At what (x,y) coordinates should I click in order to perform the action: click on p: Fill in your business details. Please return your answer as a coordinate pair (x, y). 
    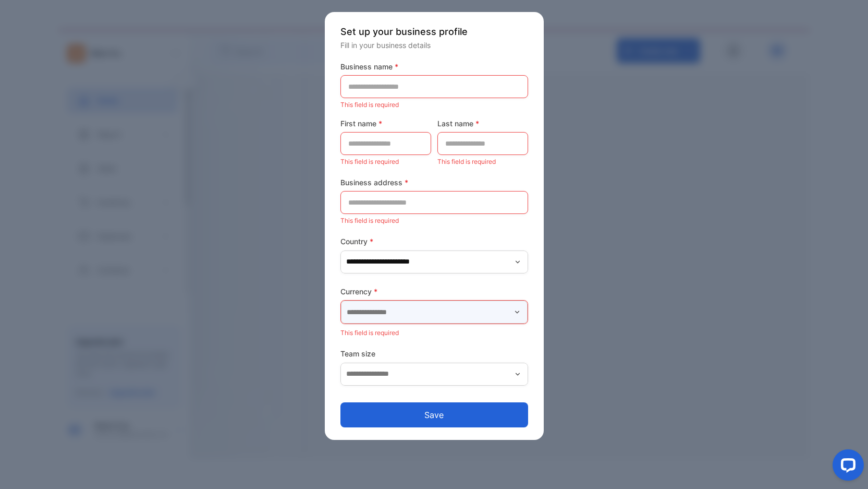
    Looking at the image, I should click on (434, 45).